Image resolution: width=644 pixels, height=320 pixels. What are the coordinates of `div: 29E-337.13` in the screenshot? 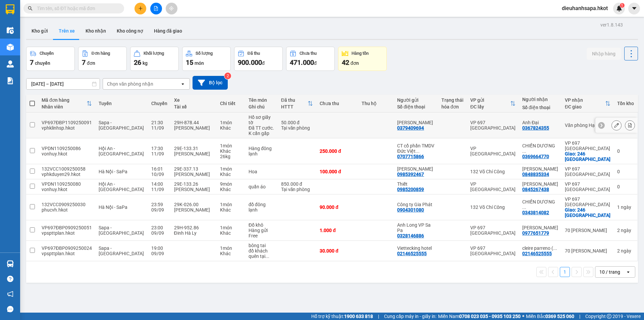 It's located at (194, 169).